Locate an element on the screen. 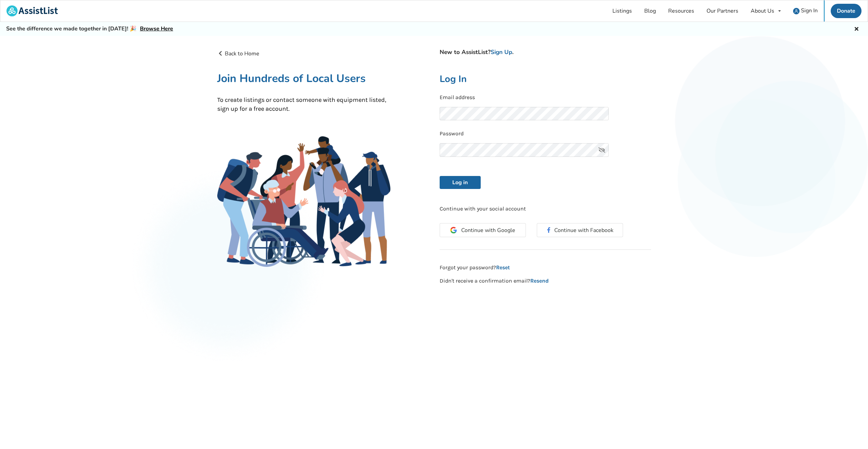  a: Listings is located at coordinates (622, 11).